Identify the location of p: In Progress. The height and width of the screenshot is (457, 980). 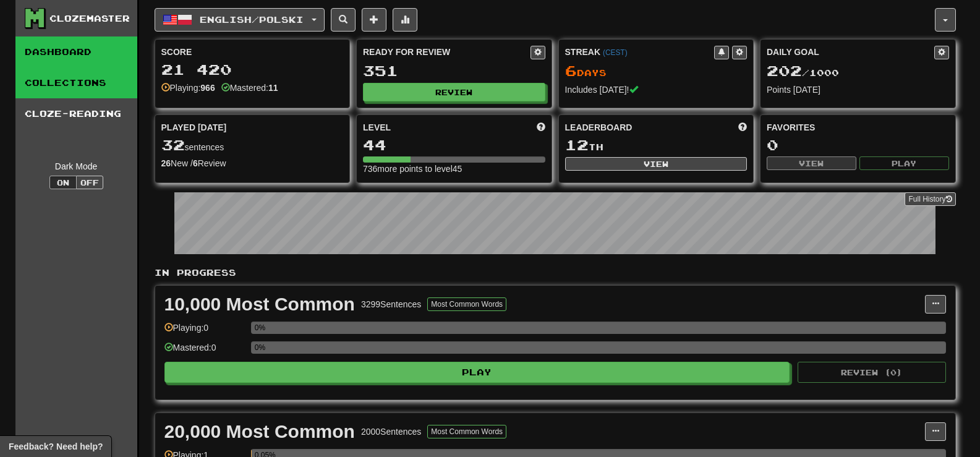
(555, 272).